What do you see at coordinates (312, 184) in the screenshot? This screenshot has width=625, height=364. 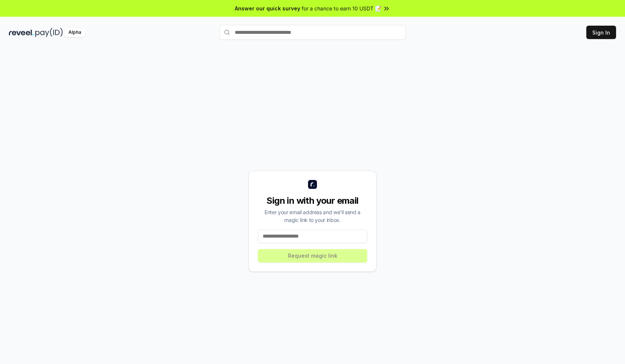 I see `img: logo_small` at bounding box center [312, 184].